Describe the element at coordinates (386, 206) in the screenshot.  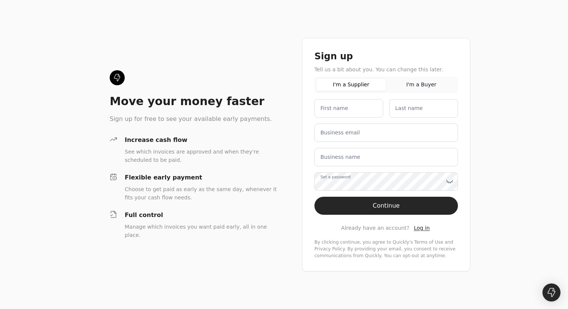
I see `button: Continue` at that location.